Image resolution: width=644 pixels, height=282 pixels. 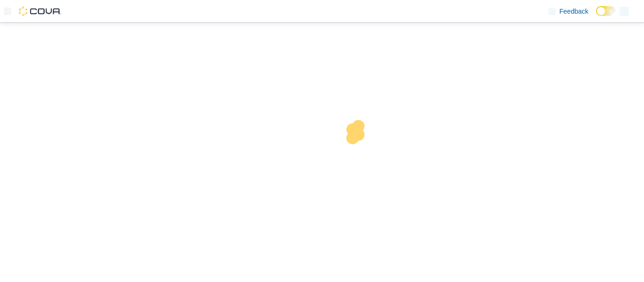 What do you see at coordinates (357, 149) in the screenshot?
I see `img: cova-loader` at bounding box center [357, 149].